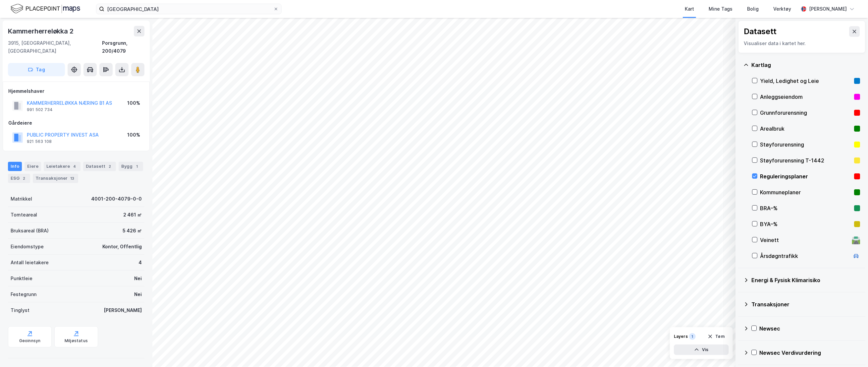 This screenshot has width=868, height=367. Describe the element at coordinates (15, 166) in the screenshot. I see `div: Info` at that location.